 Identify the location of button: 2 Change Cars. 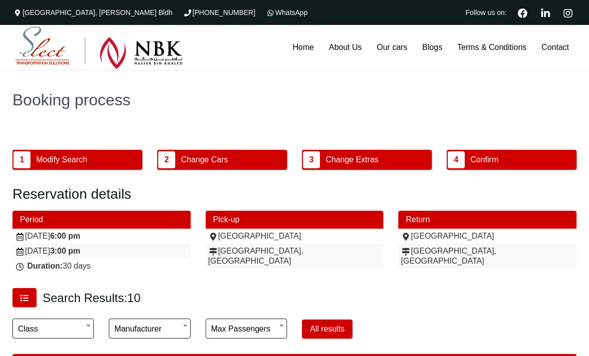
(222, 160).